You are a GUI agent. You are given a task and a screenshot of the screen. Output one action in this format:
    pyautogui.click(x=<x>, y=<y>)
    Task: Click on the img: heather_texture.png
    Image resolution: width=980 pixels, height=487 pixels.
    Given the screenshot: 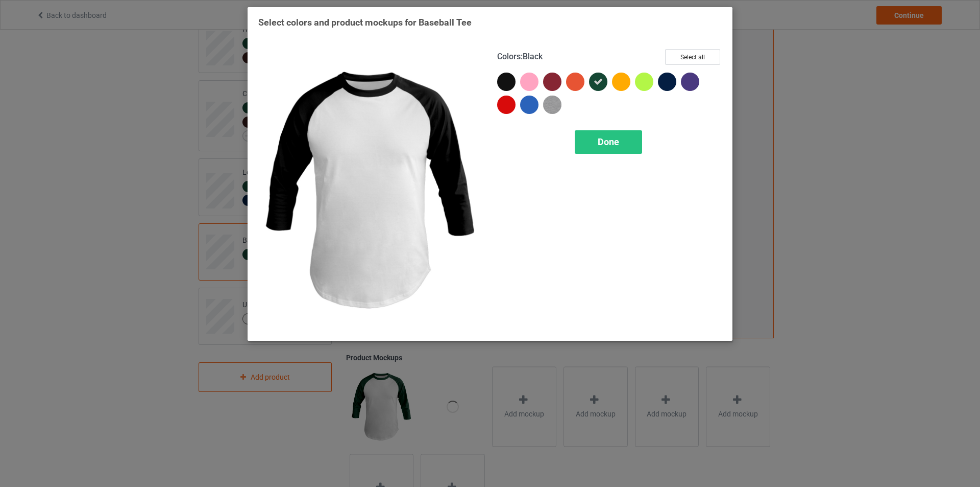 What is the action you would take?
    pyautogui.click(x=552, y=104)
    